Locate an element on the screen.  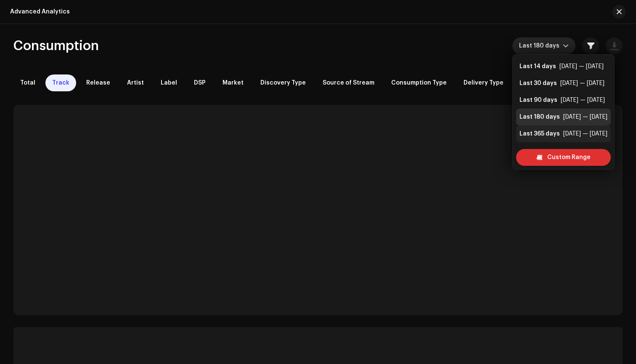
div: Last 90 days is located at coordinates (538, 100).